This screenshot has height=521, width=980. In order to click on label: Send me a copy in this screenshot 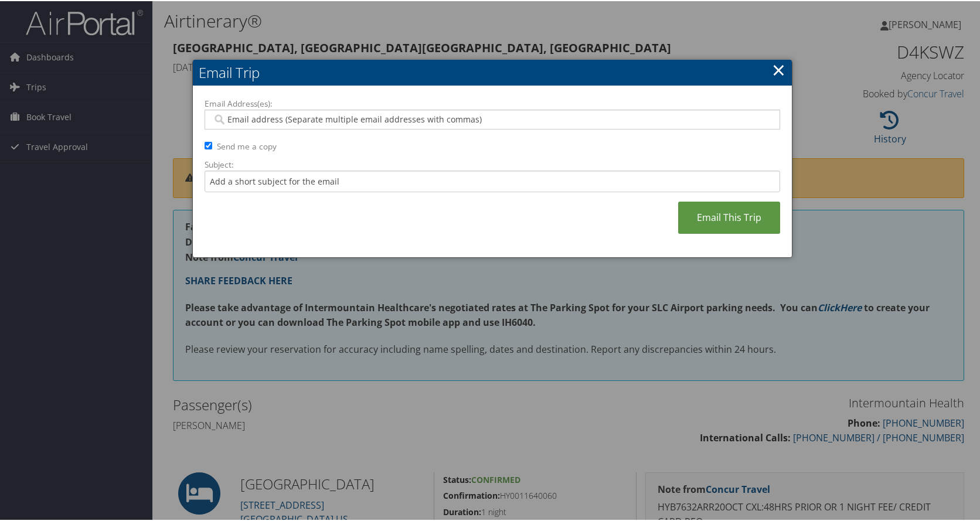, I will do `click(247, 145)`.